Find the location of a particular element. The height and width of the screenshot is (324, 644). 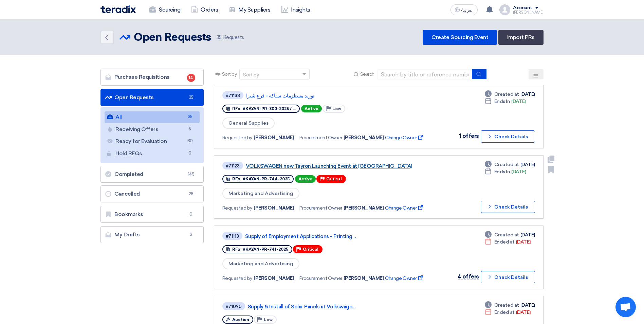

a: Open Requests35 is located at coordinates (152, 97).